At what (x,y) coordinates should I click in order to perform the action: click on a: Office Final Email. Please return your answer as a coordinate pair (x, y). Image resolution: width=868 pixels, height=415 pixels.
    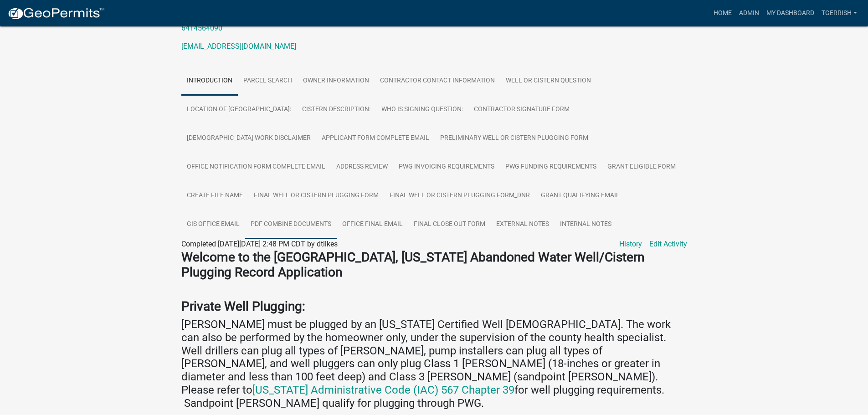
    Looking at the image, I should click on (372, 225).